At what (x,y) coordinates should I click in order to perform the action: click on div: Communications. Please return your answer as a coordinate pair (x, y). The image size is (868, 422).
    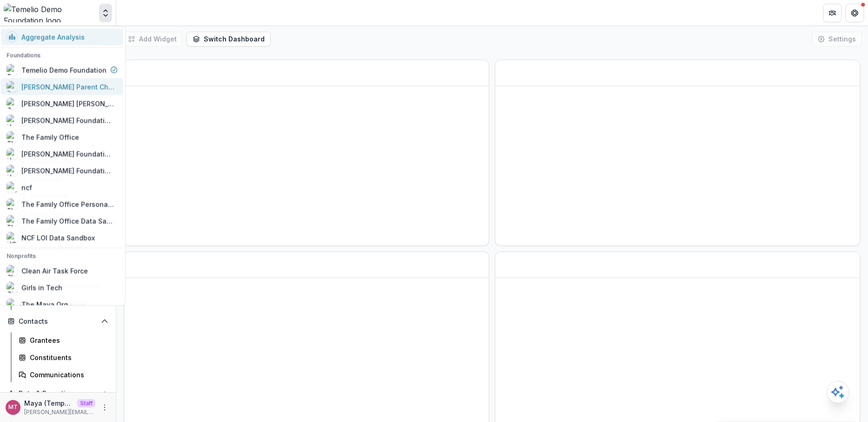
    Looking at the image, I should click on (67, 374).